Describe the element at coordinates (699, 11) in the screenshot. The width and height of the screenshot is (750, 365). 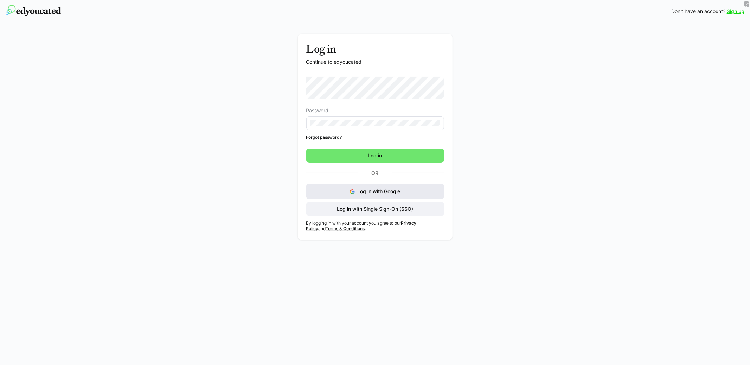
I see `span: Don't have an account?` at that location.